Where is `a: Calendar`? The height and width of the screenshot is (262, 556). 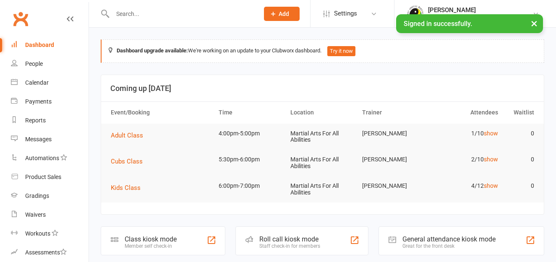
a: Calendar is located at coordinates (50, 83).